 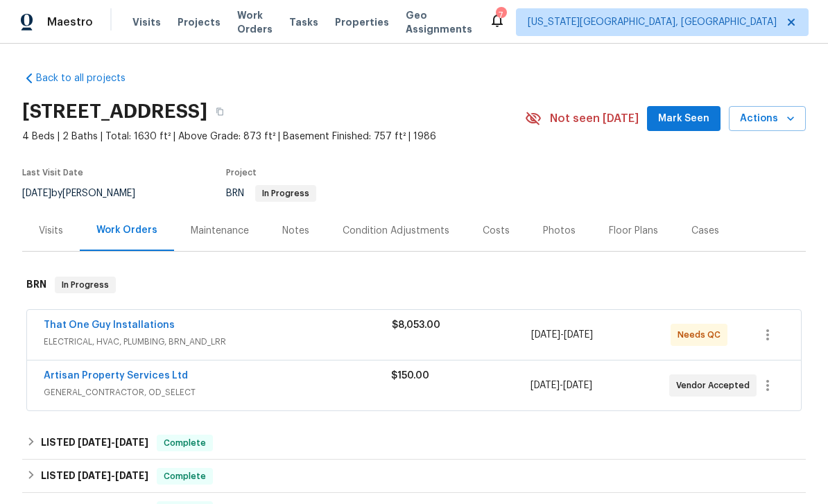 I want to click on a: Artisan Property Services Ltd, so click(x=115, y=375).